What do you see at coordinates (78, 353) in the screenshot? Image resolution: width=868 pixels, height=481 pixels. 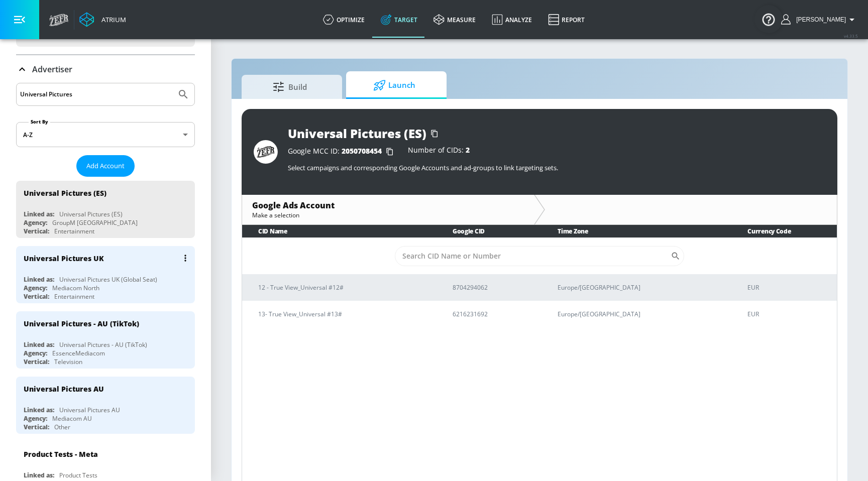 I see `div: EssenceMediacom` at bounding box center [78, 353].